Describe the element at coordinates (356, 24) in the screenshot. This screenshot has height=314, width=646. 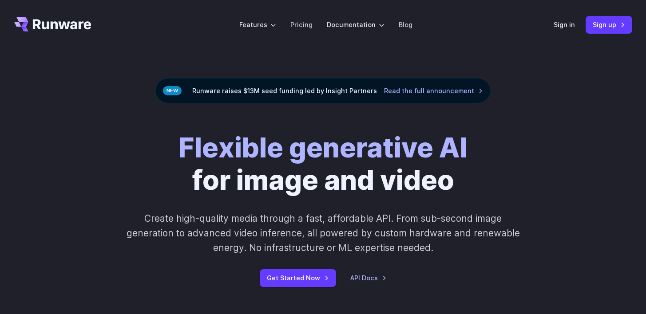
I see `label: Documentation` at that location.